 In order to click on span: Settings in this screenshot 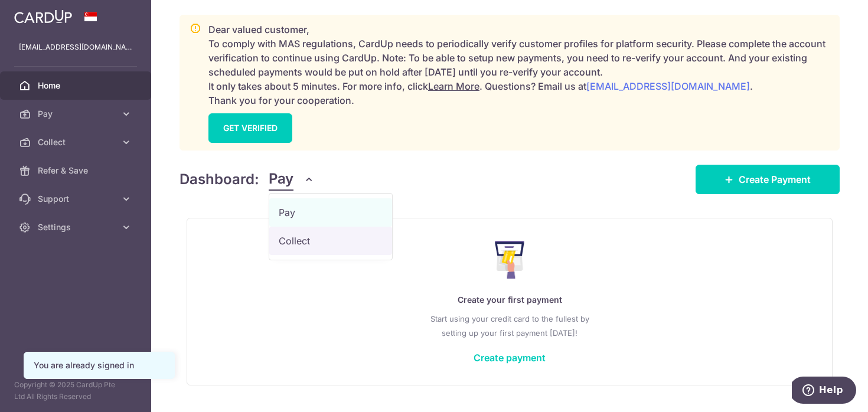, I will do `click(77, 227)`.